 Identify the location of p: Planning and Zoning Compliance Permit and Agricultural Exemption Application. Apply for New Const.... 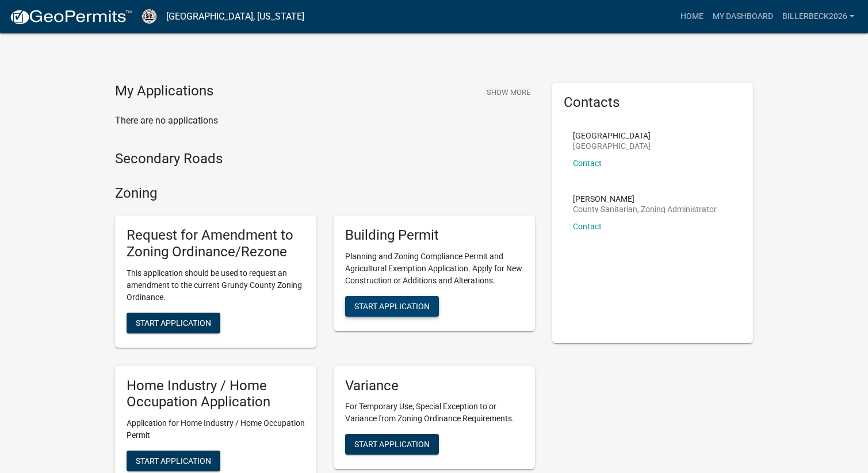
(434, 268).